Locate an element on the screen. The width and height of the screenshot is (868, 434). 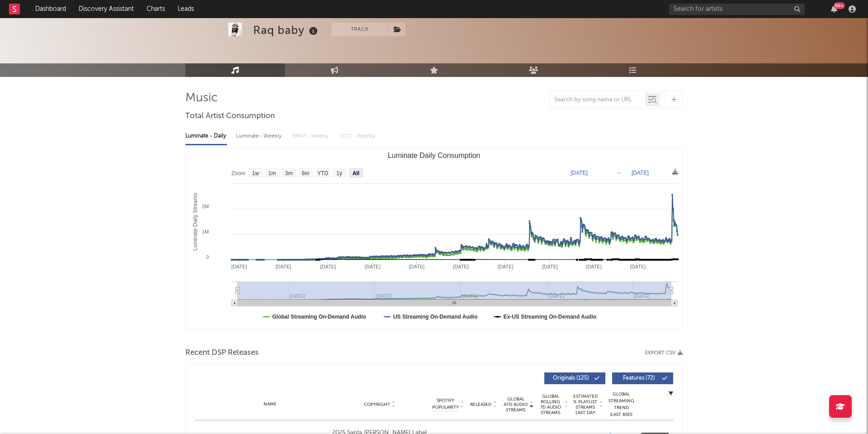
text: Zoom is located at coordinates (238, 173).